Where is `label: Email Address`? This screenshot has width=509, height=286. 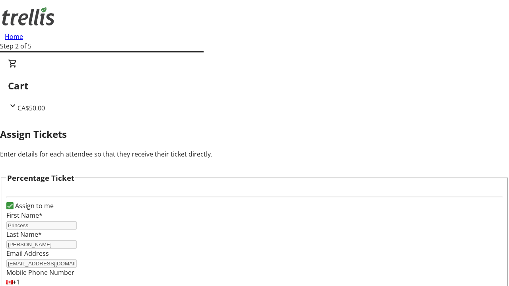
label: Email Address is located at coordinates (27, 254).